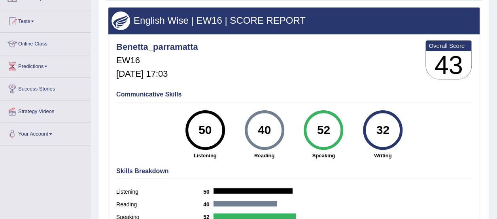 The image size is (497, 219). I want to click on b: Overall Score, so click(448, 45).